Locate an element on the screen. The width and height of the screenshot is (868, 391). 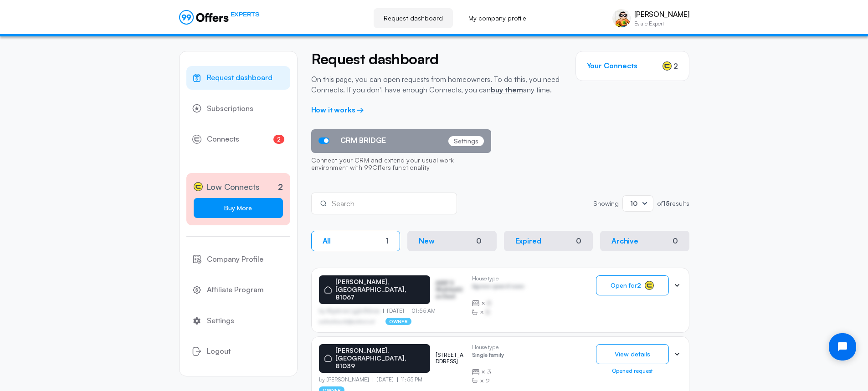
p: On this page, you can open requests from homeowners. To do this, you need Connects. If you don't ... is located at coordinates (437, 84).